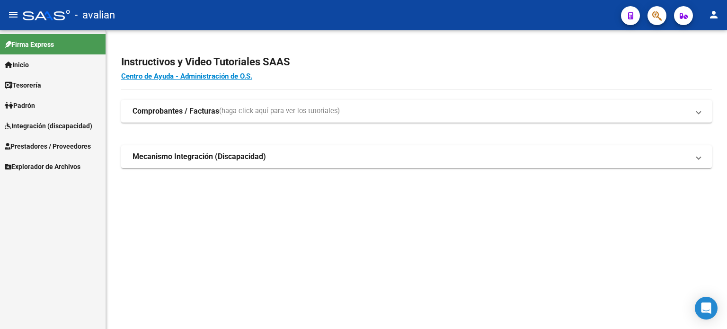 The height and width of the screenshot is (329, 727). Describe the element at coordinates (13, 15) in the screenshot. I see `mat-icon: menu` at that location.